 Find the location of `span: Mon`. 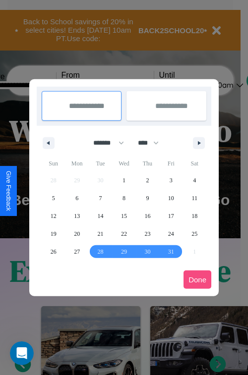

span: Mon is located at coordinates (76, 163).